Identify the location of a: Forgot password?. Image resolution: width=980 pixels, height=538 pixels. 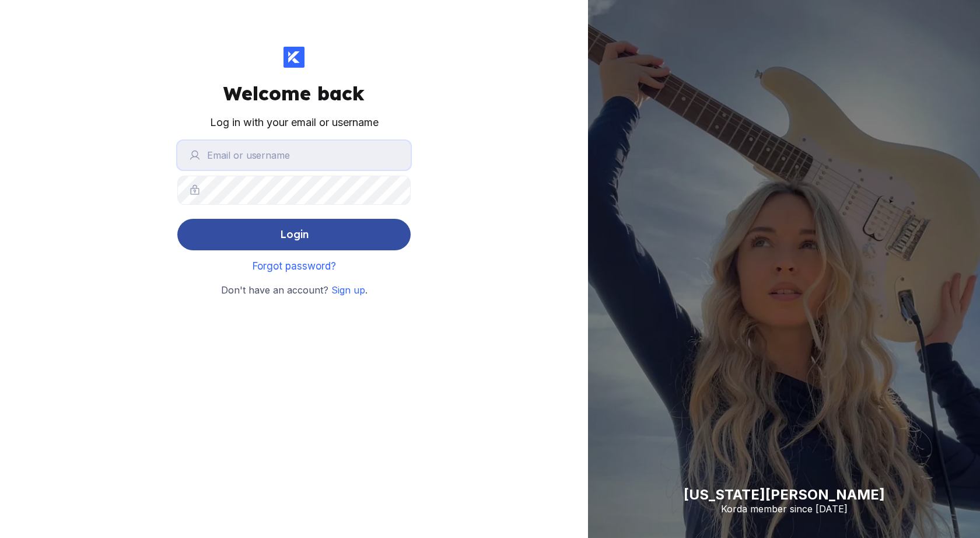
(294, 266).